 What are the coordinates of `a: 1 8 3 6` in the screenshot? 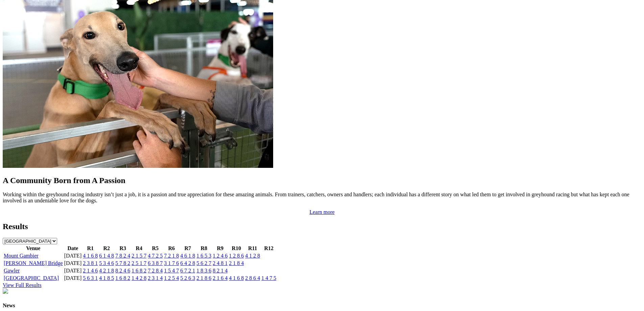 It's located at (204, 271).